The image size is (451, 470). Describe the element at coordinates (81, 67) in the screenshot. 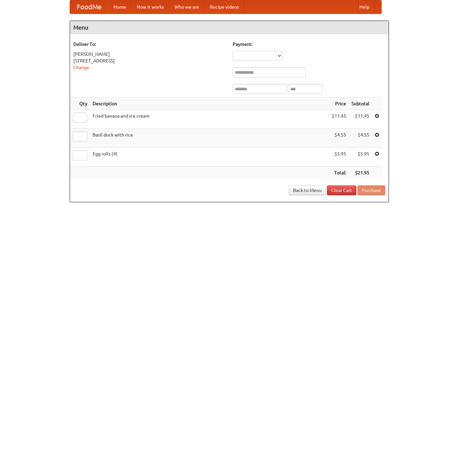

I see `a: Change` at that location.